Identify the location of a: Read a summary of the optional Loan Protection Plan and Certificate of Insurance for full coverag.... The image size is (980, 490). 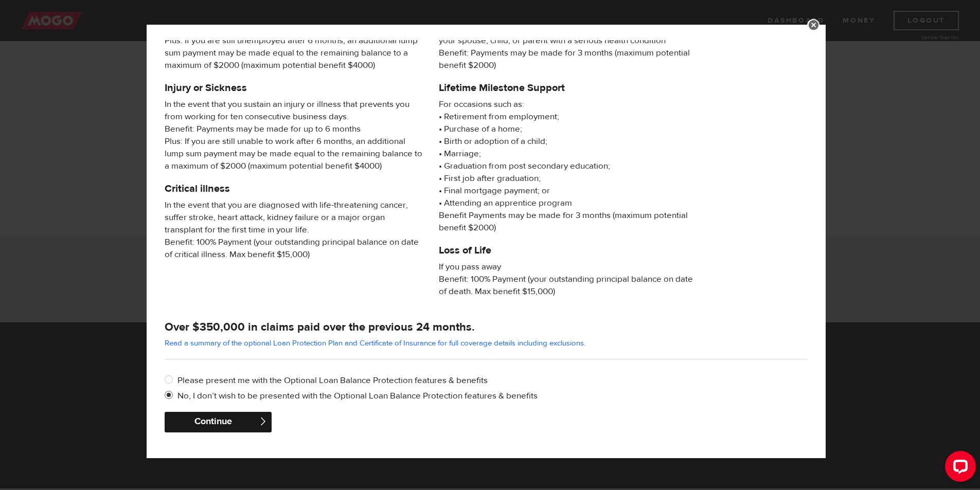
(375, 343).